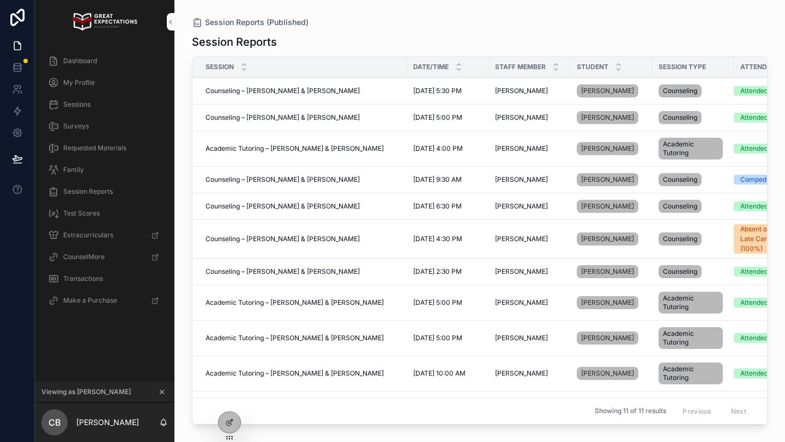 Image resolution: width=785 pixels, height=442 pixels. Describe the element at coordinates (630, 412) in the screenshot. I see `span: Showing 11 of 11 results` at that location.